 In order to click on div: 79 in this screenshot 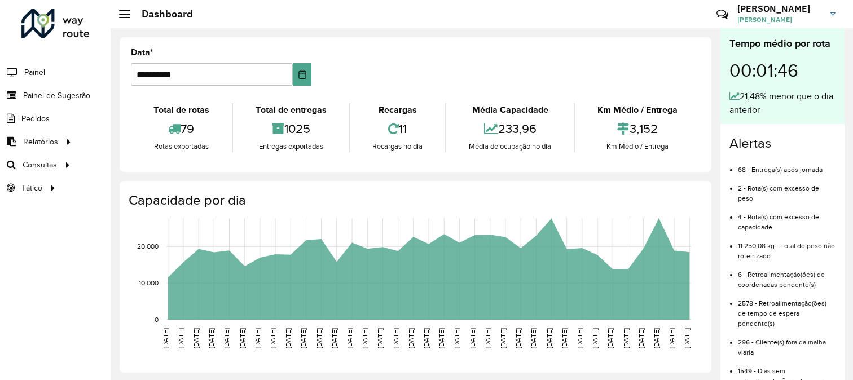, I will do `click(181, 129)`.